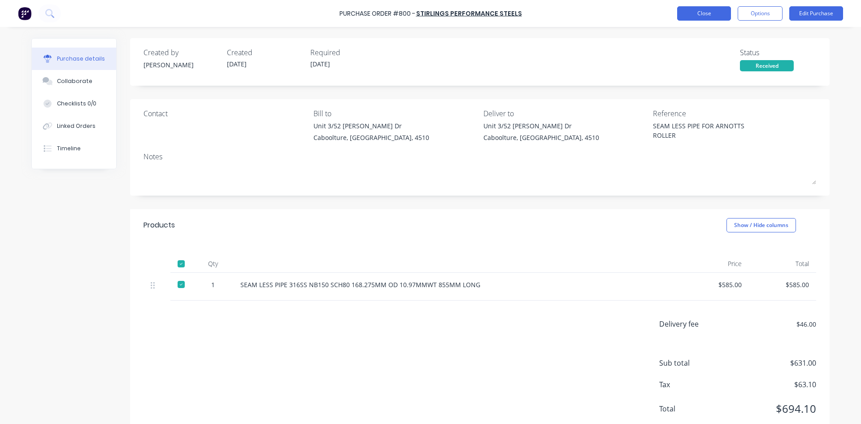 This screenshot has width=861, height=424. What do you see at coordinates (69, 148) in the screenshot?
I see `div: Timeline` at bounding box center [69, 148].